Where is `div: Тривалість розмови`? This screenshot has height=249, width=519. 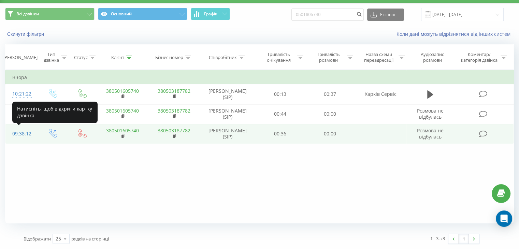
div: Тривалість розмови is located at coordinates (329, 57).